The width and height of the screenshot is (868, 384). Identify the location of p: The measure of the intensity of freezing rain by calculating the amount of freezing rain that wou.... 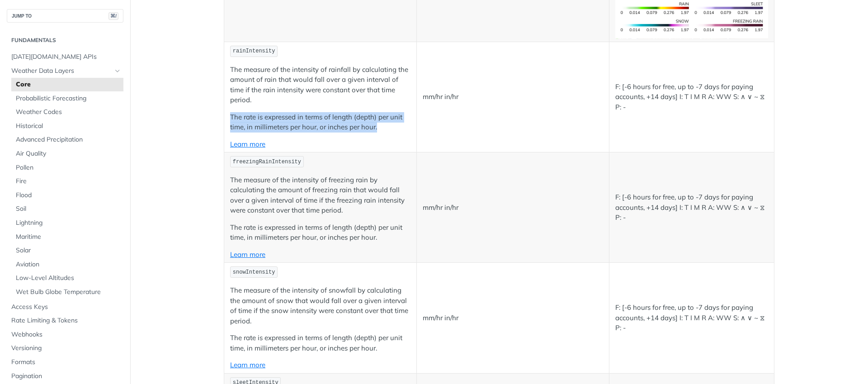
(320, 196).